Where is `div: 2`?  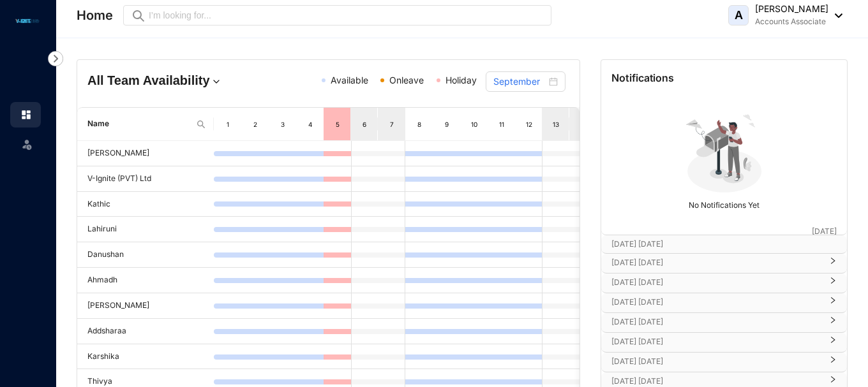 div: 2 is located at coordinates (256, 125).